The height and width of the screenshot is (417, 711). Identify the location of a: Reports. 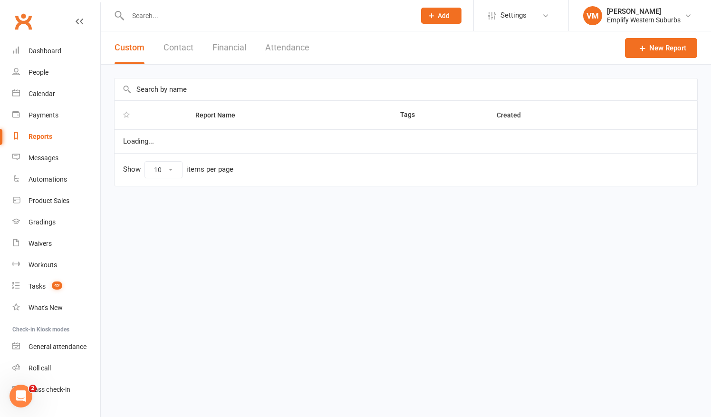
(56, 136).